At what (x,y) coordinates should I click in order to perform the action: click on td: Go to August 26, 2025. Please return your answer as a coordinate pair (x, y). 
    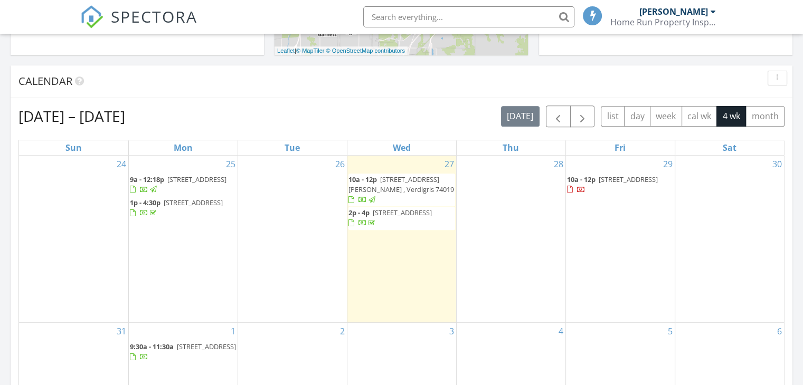
    Looking at the image, I should click on (292, 239).